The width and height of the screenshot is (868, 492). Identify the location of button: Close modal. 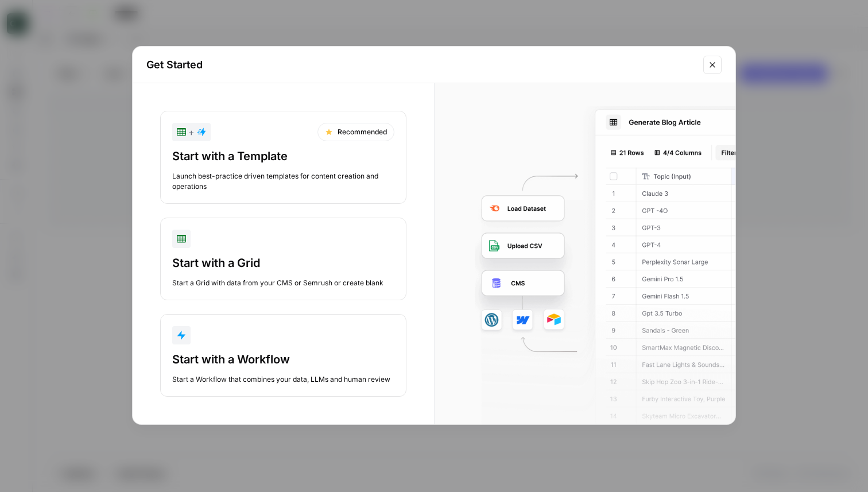
(712, 65).